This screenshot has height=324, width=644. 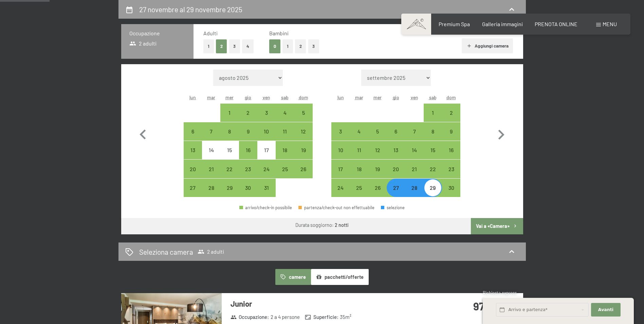 What do you see at coordinates (433, 97) in the screenshot?
I see `abbr: sabato` at bounding box center [433, 97].